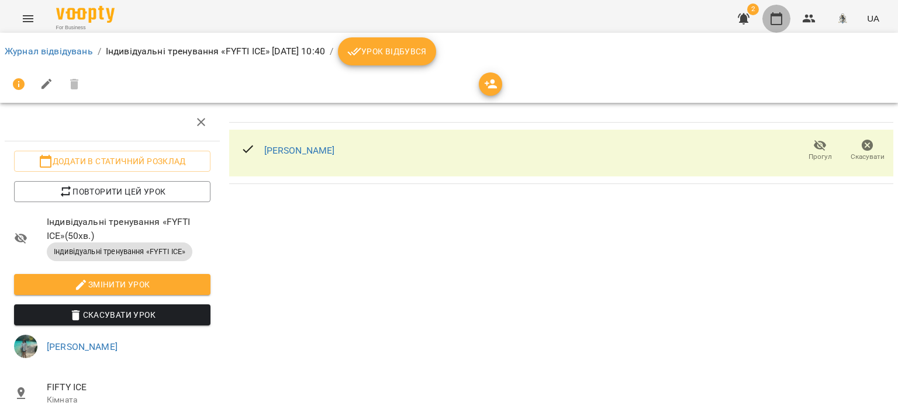 The image size is (898, 406). I want to click on span: Додати в статичний розклад, so click(112, 161).